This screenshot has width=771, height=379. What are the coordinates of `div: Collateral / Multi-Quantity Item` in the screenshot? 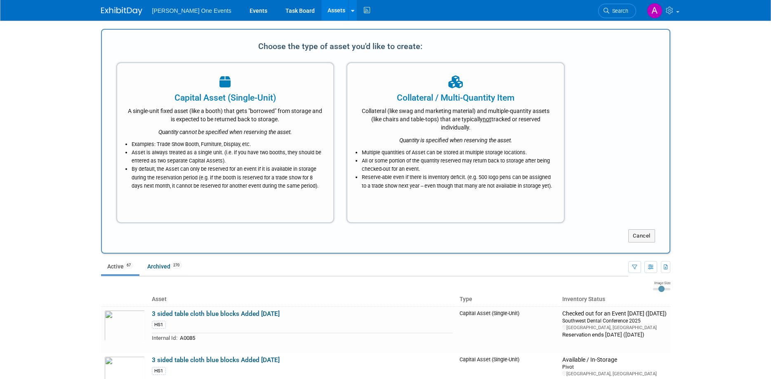 It's located at (456, 98).